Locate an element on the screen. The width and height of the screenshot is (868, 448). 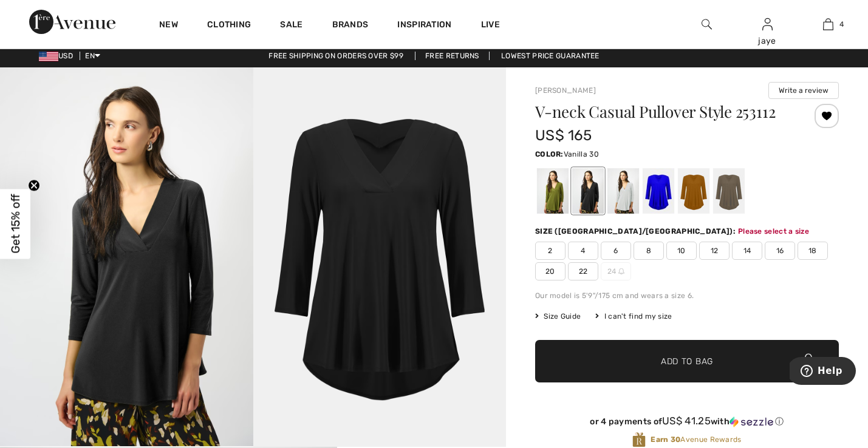
div: Java is located at coordinates (729, 191).